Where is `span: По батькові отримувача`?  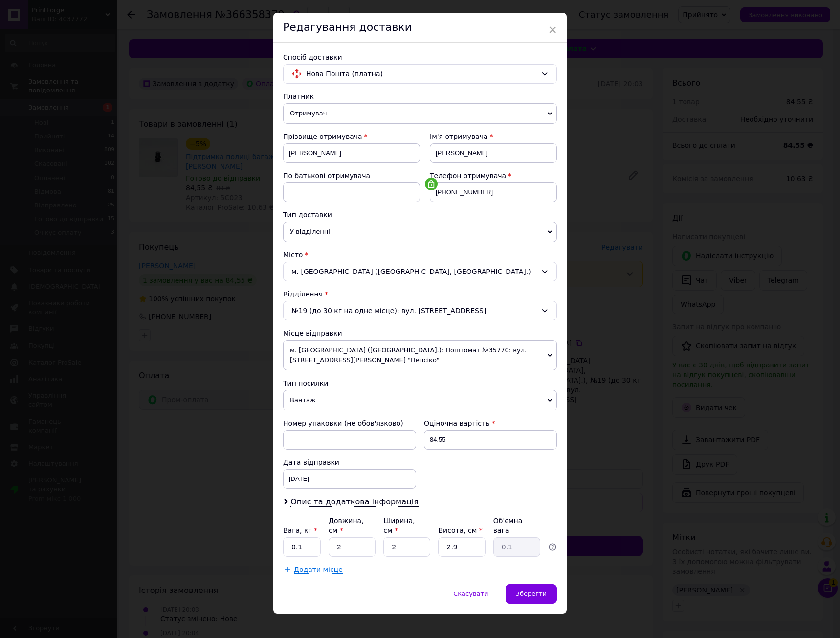 span: По батькові отримувача is located at coordinates (327, 176).